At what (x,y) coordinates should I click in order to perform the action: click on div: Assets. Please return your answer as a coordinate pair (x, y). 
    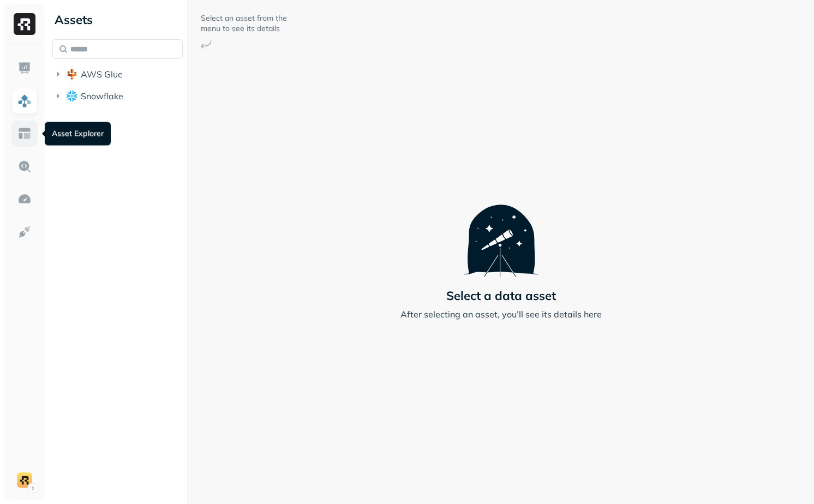
    Looking at the image, I should click on (117, 20).